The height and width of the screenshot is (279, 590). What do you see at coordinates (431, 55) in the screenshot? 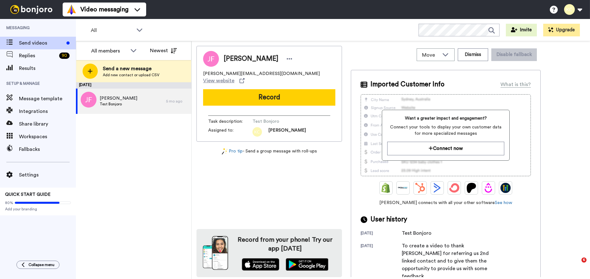
I see `span: Move` at bounding box center [431, 55].